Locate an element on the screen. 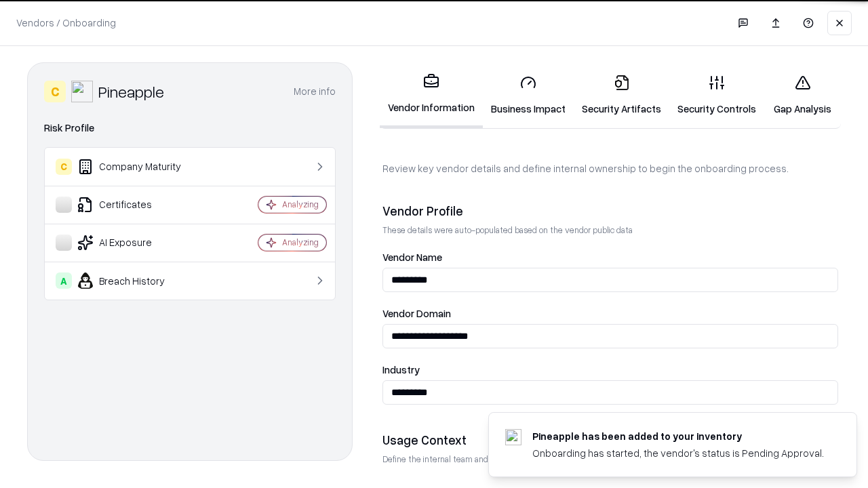 The width and height of the screenshot is (868, 488). p: Vendors / Onboarding is located at coordinates (66, 22).